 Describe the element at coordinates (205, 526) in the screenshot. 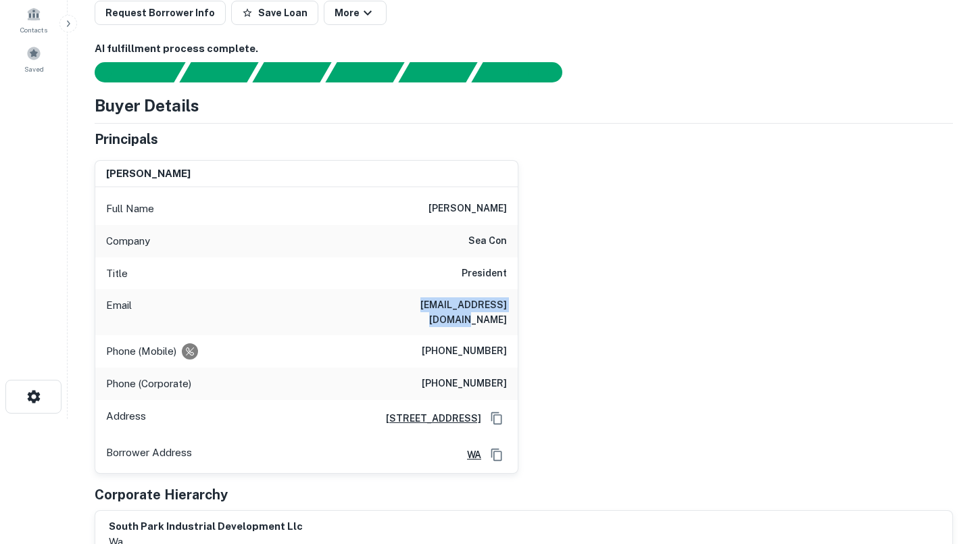

I see `h6: south park industrial development llc` at that location.